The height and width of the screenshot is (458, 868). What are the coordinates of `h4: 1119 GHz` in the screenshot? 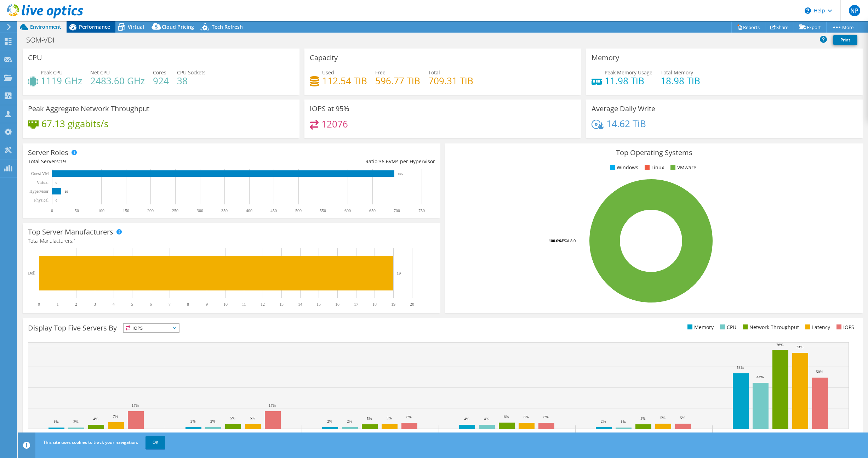 It's located at (61, 80).